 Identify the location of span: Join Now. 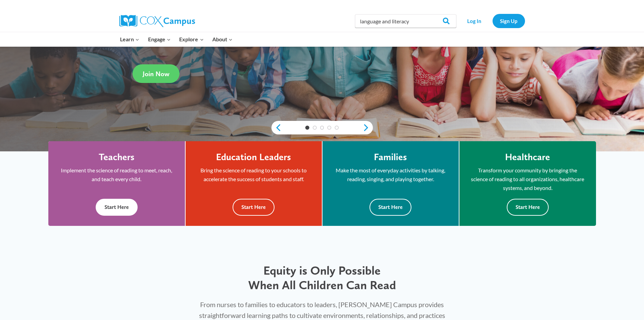
(156, 74).